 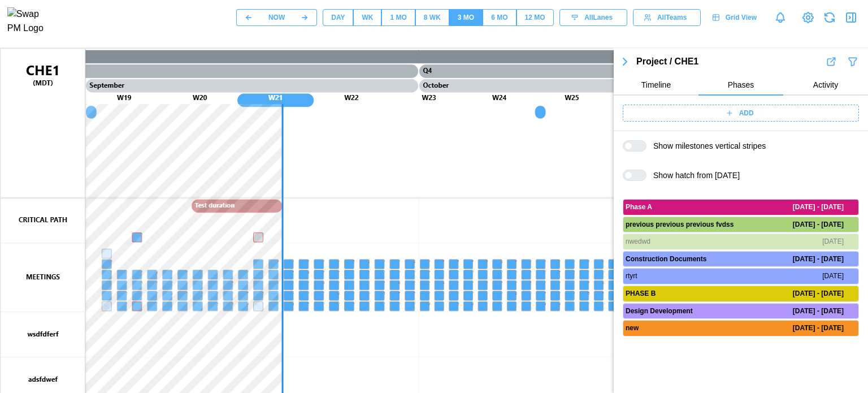 I want to click on div: Design Development, so click(x=708, y=311).